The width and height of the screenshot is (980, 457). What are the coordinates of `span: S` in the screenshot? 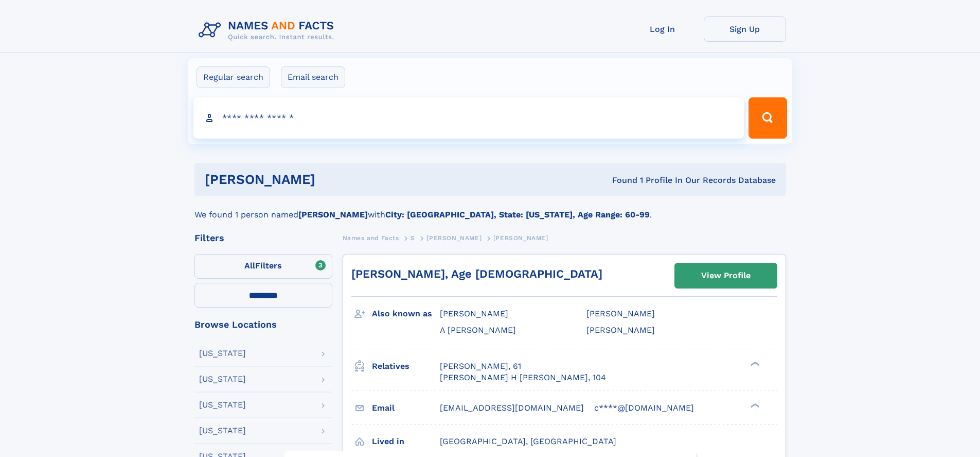 It's located at (413, 238).